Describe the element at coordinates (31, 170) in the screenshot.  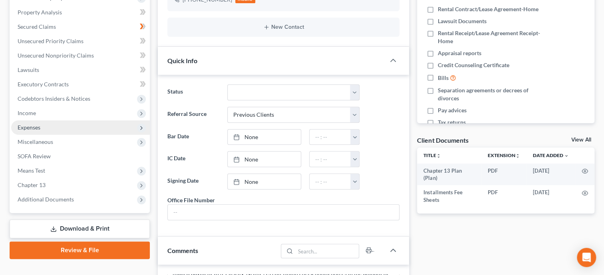
I see `span: Means Test` at that location.